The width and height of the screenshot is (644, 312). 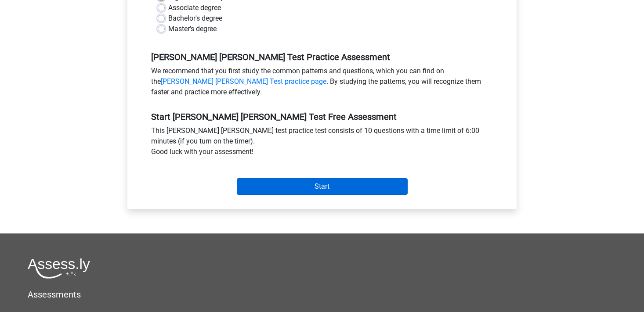 What do you see at coordinates (195, 18) in the screenshot?
I see `label: Bachelor's degree` at bounding box center [195, 18].